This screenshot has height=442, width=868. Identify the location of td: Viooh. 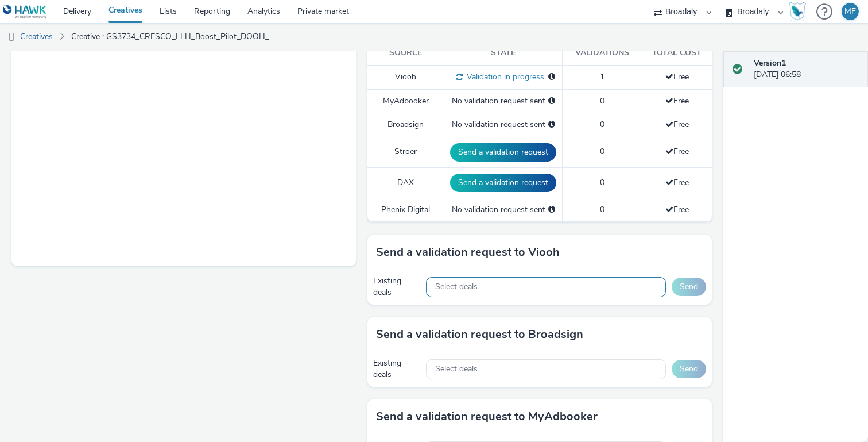
(406, 77).